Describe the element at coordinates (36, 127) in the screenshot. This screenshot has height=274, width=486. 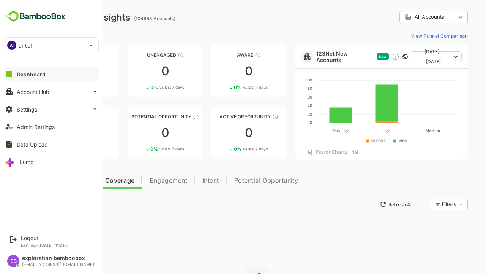
I see `div: Admin Settings` at that location.